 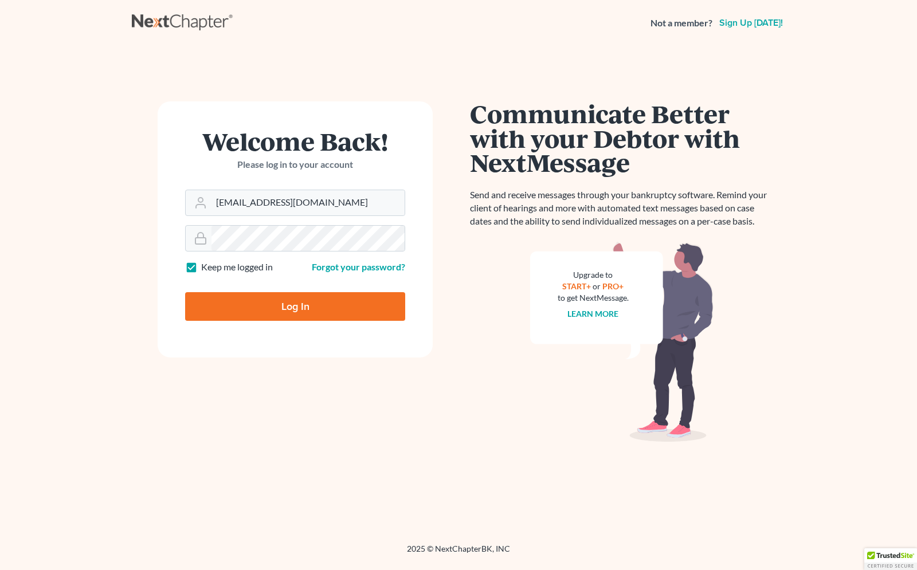 I want to click on strong: Not a member?, so click(x=682, y=23).